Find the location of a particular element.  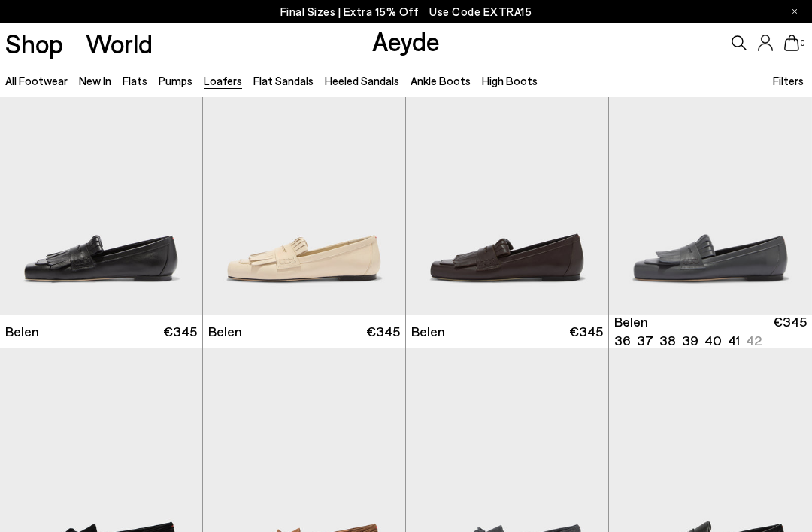

a: High Boots is located at coordinates (510, 80).